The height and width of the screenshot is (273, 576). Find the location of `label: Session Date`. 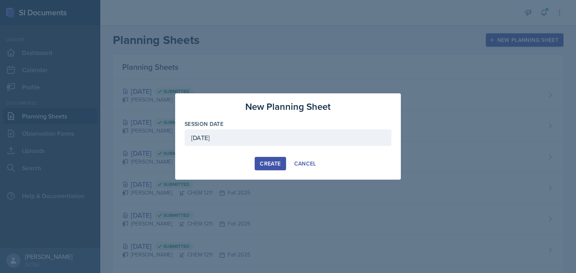

label: Session Date is located at coordinates (204, 124).